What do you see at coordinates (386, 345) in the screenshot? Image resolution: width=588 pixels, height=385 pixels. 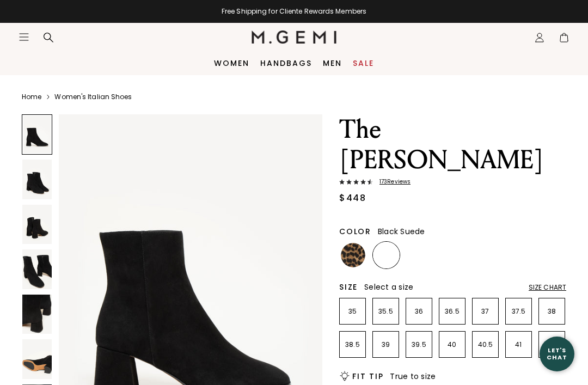 I see `p: 39` at bounding box center [386, 345].